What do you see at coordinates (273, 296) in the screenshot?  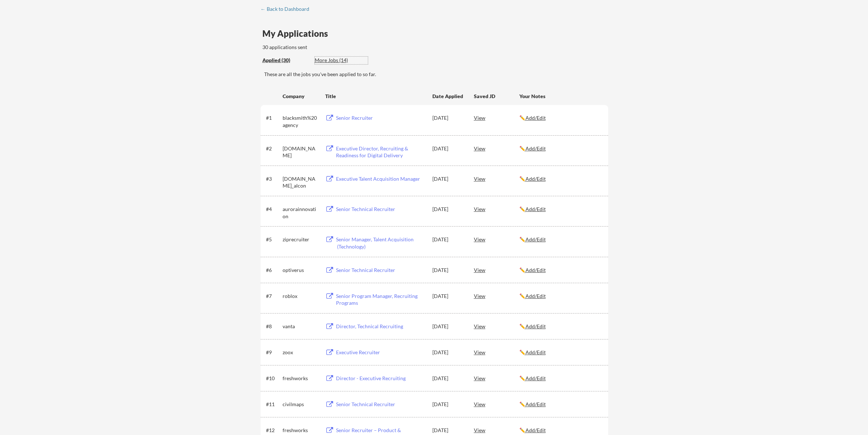 I see `div: #7` at bounding box center [273, 296].